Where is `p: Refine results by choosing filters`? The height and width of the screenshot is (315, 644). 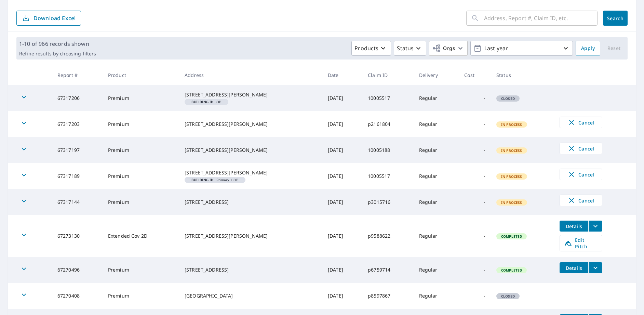 p: Refine results by choosing filters is located at coordinates (57, 54).